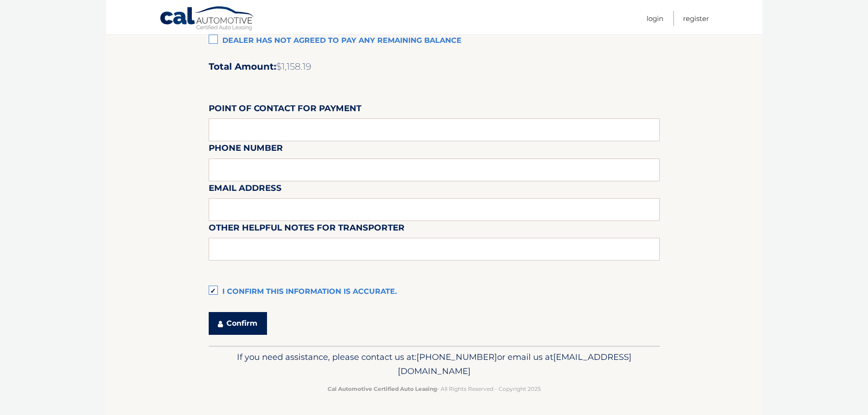 The height and width of the screenshot is (415, 868). I want to click on button: Confirm, so click(238, 324).